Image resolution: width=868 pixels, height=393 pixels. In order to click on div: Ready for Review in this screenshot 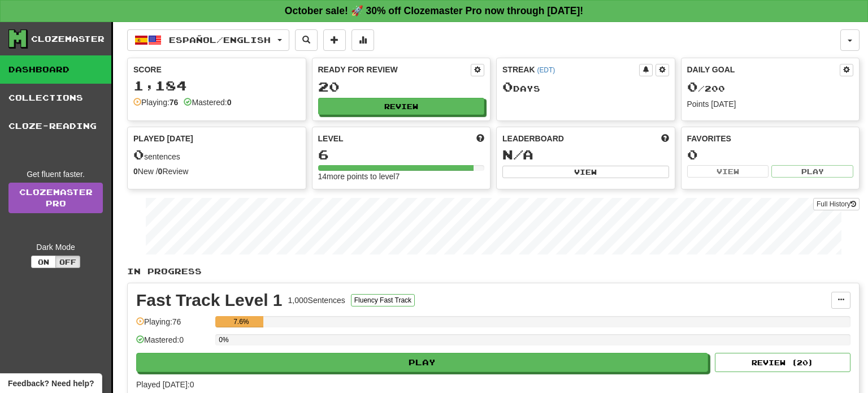, I will do `click(394, 69)`.